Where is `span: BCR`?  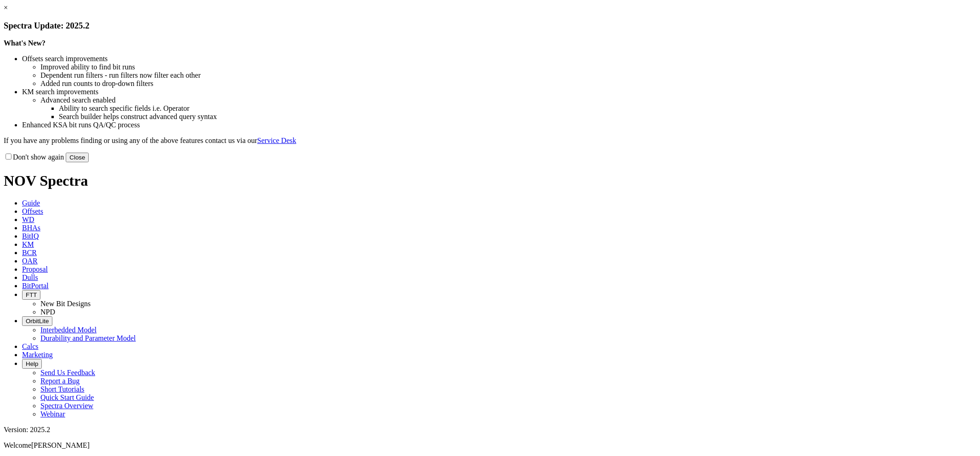
span: BCR is located at coordinates (30, 253).